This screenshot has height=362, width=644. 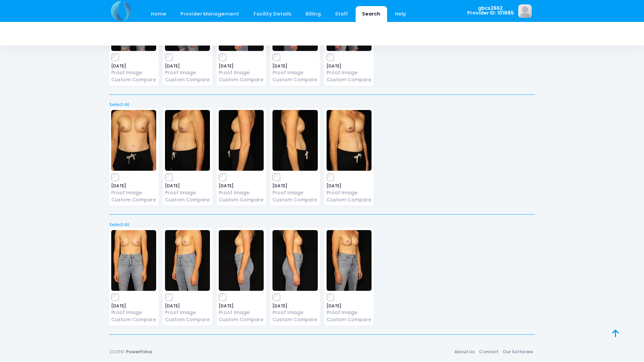 What do you see at coordinates (159, 14) in the screenshot?
I see `a: Home` at bounding box center [159, 14].